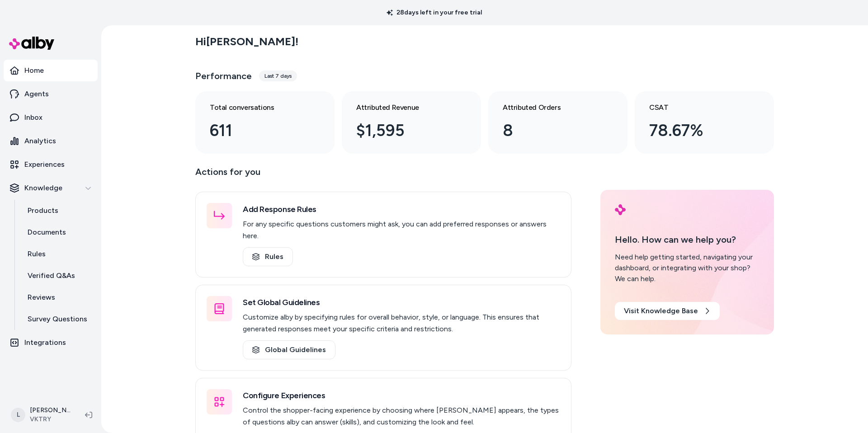 The image size is (868, 433). What do you see at coordinates (40, 141) in the screenshot?
I see `p: Analytics` at bounding box center [40, 141].